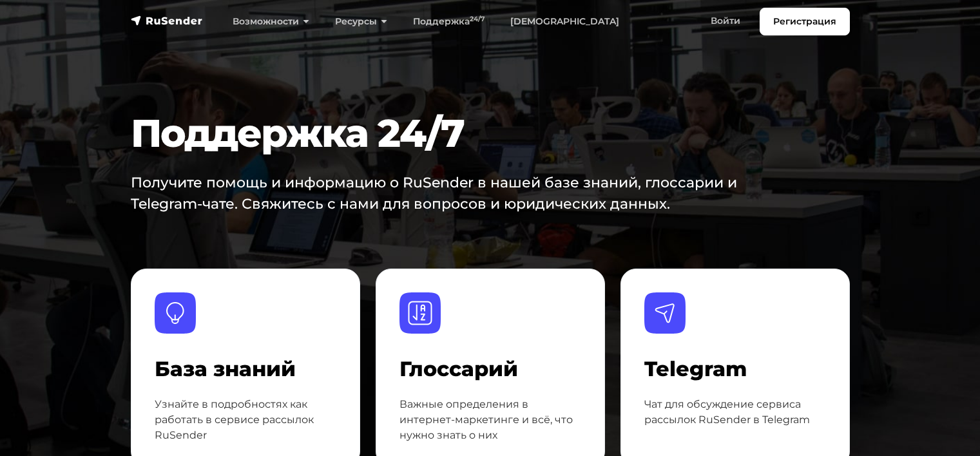 The width and height of the screenshot is (980, 456). Describe the element at coordinates (442, 193) in the screenshot. I see `p: Получите помощь и информацию о RuSender в нашей базе знаний, глоссарии и Telegram-чате. Свяжитесь...` at that location.